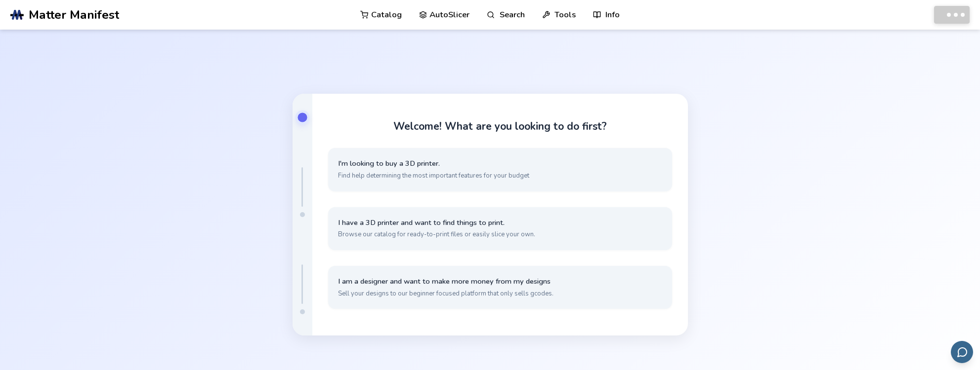 This screenshot has width=980, height=370. Describe the element at coordinates (500, 234) in the screenshot. I see `span: Browse our catalog for ready-to-print files or easily slice your own.` at that location.